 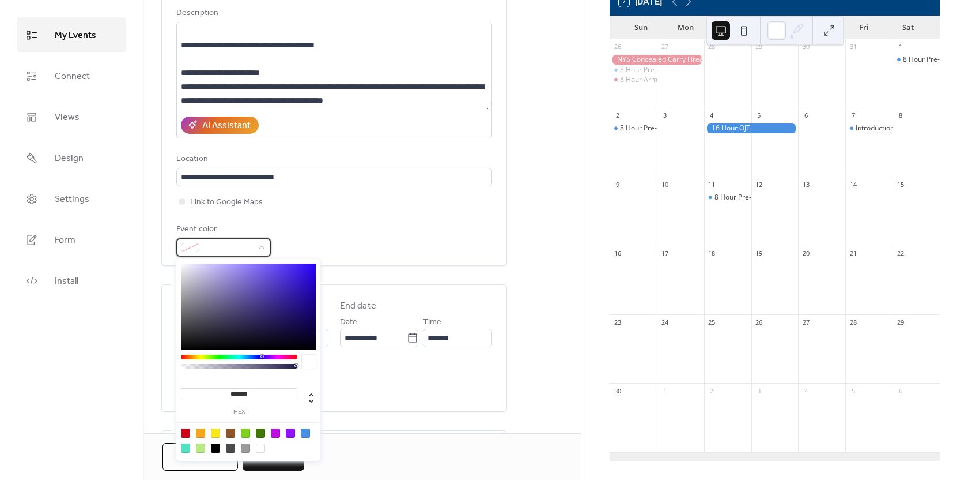 I want to click on div: Location, so click(x=333, y=159).